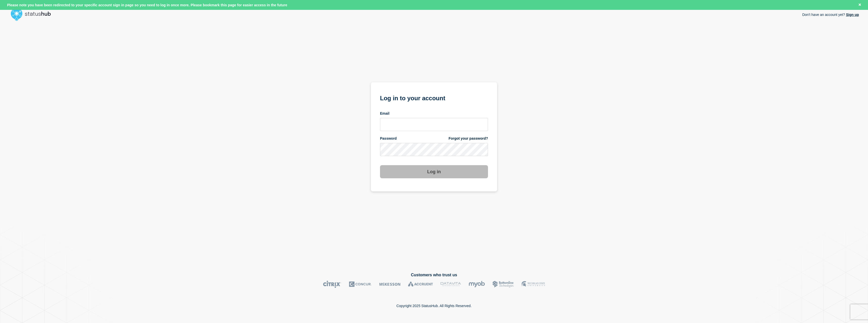  Describe the element at coordinates (33, 14) in the screenshot. I see `img: StatusHub logo` at that location.